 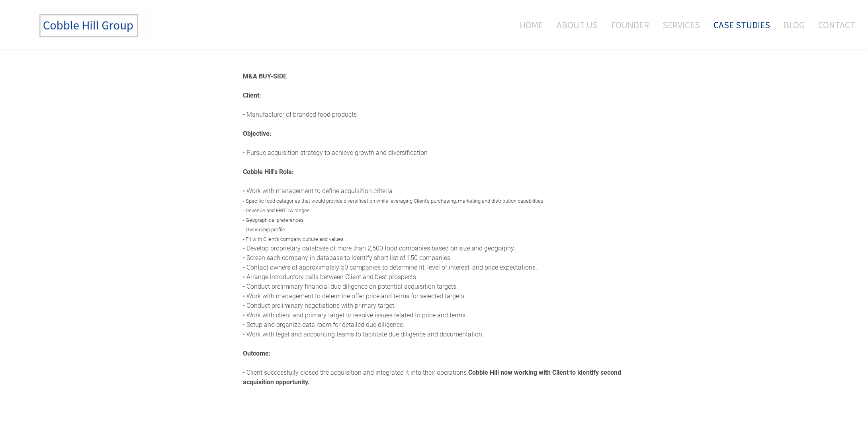 What do you see at coordinates (252, 95) in the screenshot?
I see `strong: Client:` at bounding box center [252, 95].